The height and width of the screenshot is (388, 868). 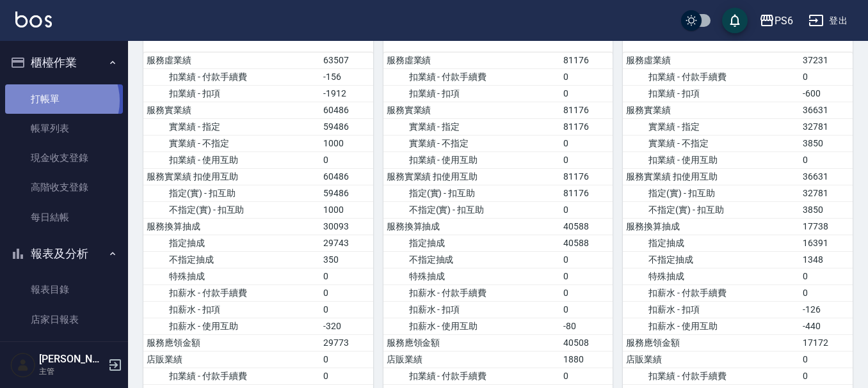 What do you see at coordinates (346, 77) in the screenshot?
I see `td: -156` at bounding box center [346, 77].